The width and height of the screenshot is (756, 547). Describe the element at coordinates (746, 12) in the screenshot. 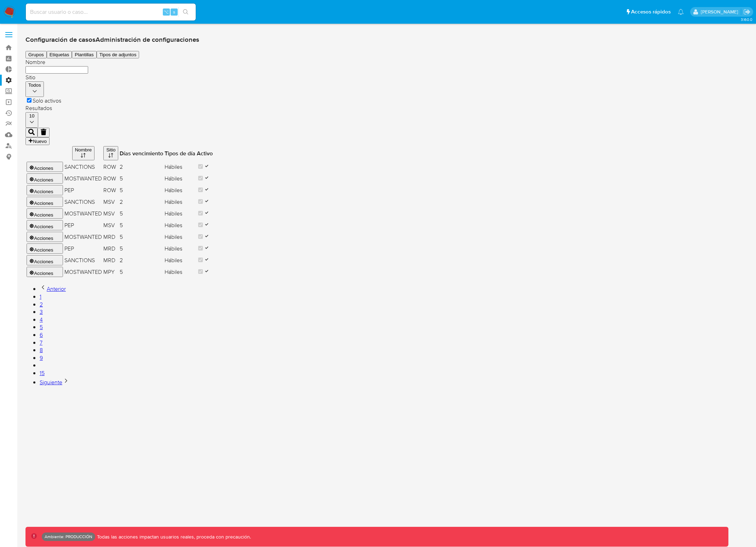

I see `a: Salir` at that location.